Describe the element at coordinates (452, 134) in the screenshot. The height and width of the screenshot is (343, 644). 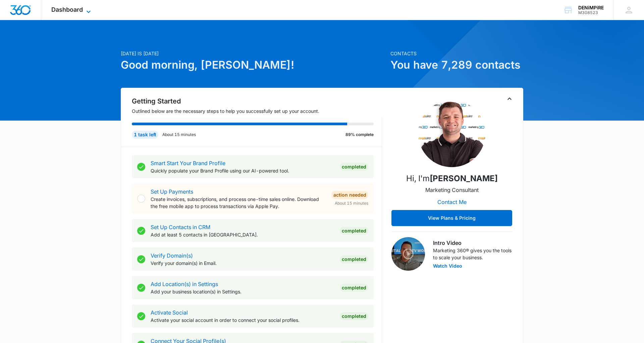
I see `img: Jordan Rotert` at that location.